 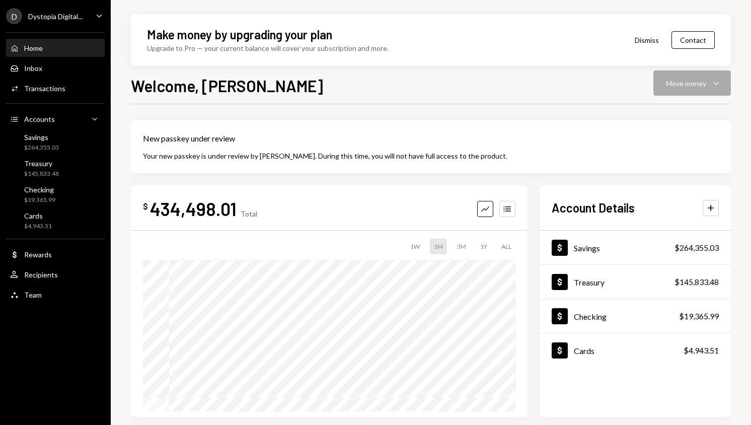 What do you see at coordinates (55, 254) in the screenshot?
I see `a: Rewards` at bounding box center [55, 254].